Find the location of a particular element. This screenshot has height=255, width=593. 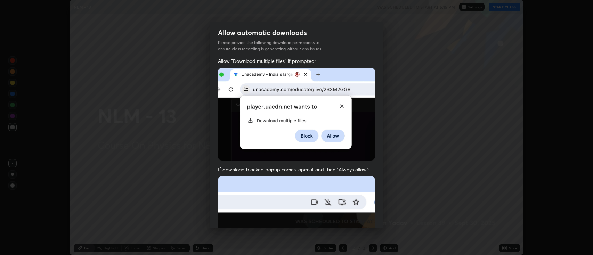

span: If download blocked popup comes, open it and then "Always allow": is located at coordinates (296, 169).